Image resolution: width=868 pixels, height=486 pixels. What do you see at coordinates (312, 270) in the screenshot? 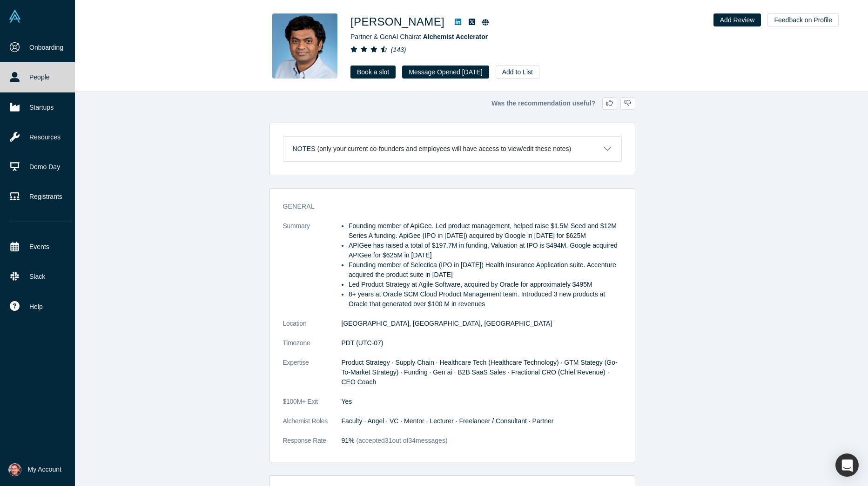
I see `dt: Summary` at bounding box center [312, 270].